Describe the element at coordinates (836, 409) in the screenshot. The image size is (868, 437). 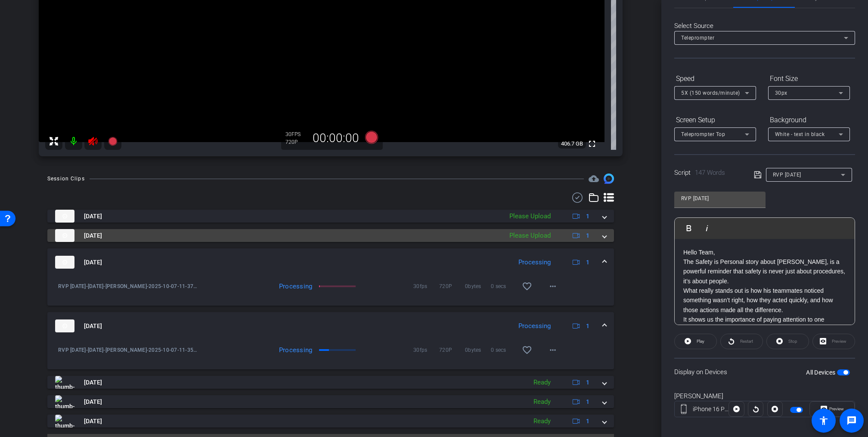
I see `span: Preview` at that location.